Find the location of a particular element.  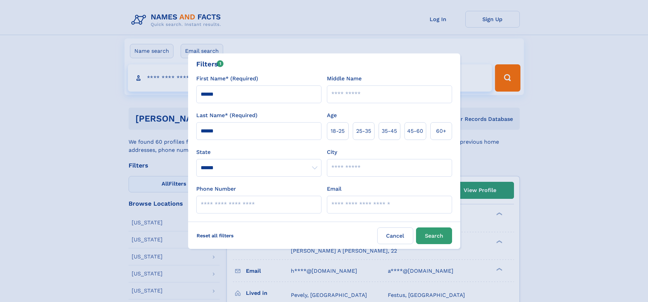

span: 35‑45 is located at coordinates (389, 131).